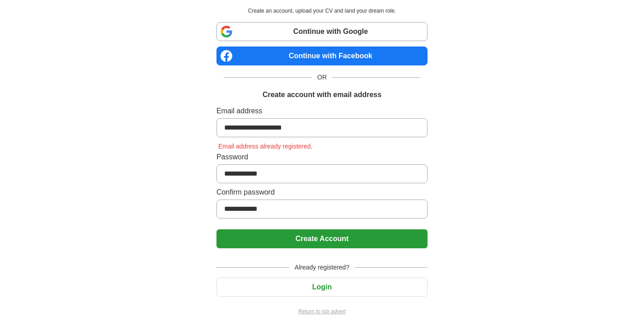  I want to click on a: Return to job advert, so click(321, 311).